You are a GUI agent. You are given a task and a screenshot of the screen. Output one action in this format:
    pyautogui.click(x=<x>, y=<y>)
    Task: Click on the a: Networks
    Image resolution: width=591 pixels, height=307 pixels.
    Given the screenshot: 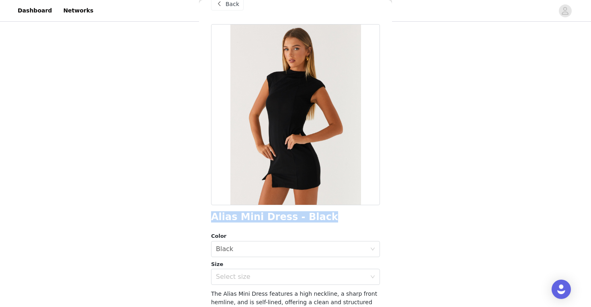 What is the action you would take?
    pyautogui.click(x=78, y=10)
    